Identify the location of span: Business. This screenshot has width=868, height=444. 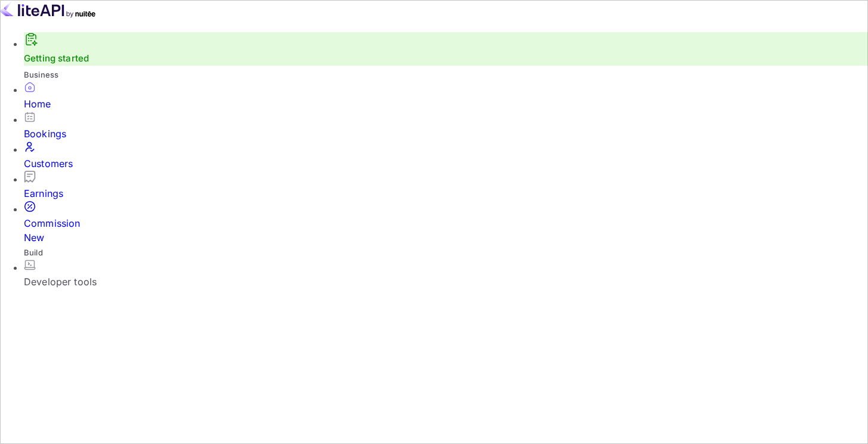
(41, 75).